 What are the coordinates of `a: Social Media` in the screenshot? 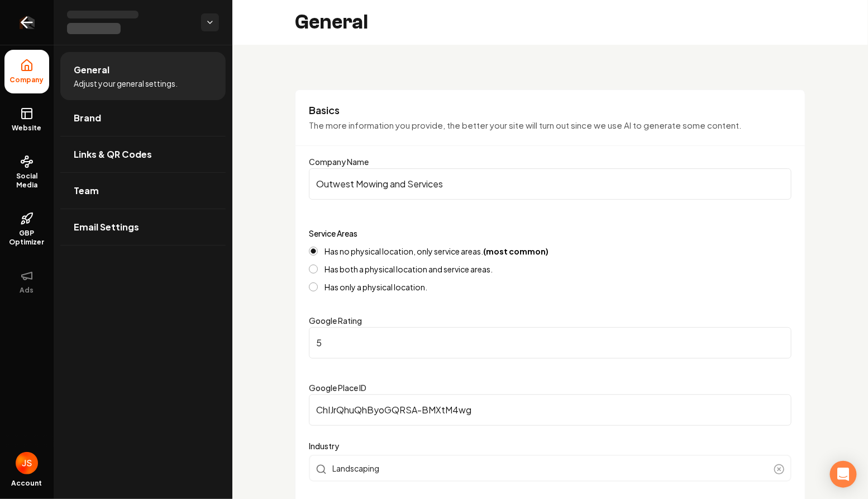 It's located at (27, 172).